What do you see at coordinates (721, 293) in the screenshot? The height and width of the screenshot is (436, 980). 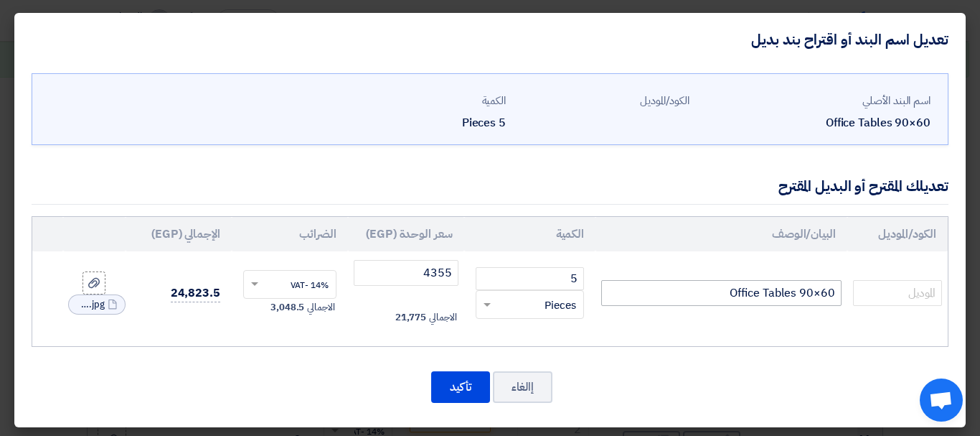 I see `input: Add Item Description` at bounding box center [721, 293].